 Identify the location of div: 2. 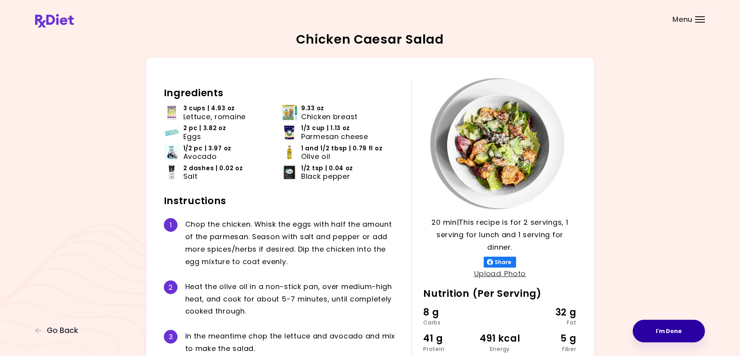
(170, 287).